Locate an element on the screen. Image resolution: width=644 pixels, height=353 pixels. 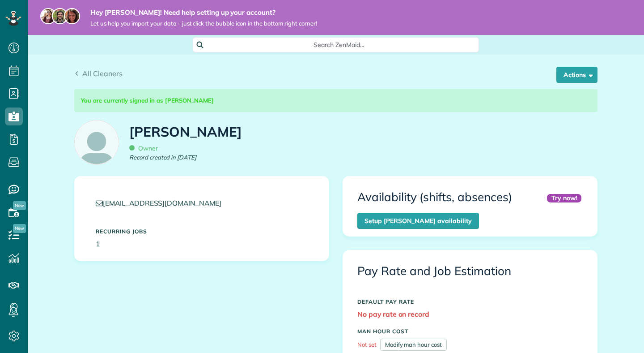
h5: Recurring Jobs is located at coordinates (202, 231).